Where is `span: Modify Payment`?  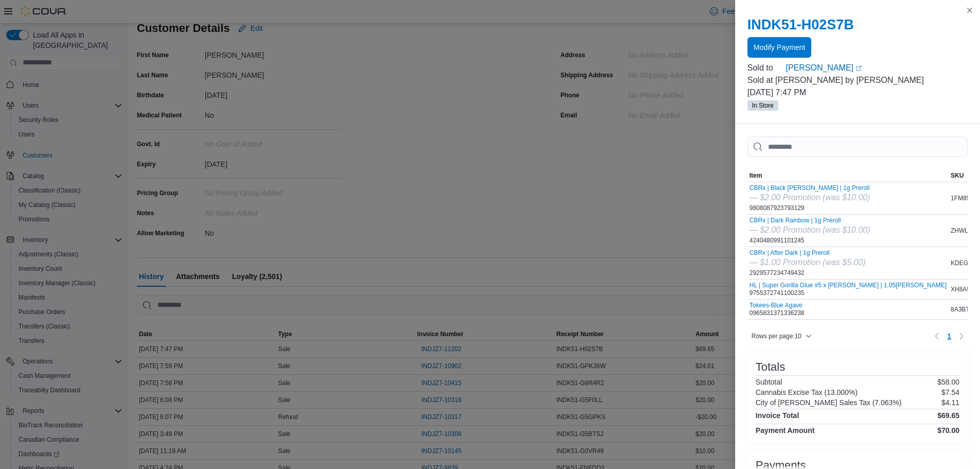 span: Modify Payment is located at coordinates (779, 48).